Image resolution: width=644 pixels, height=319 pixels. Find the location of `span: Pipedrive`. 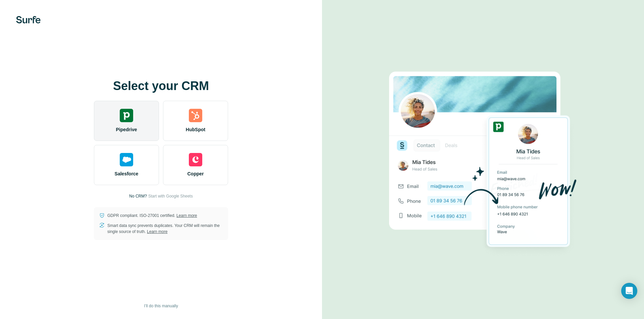

span: Pipedrive is located at coordinates (126, 130).